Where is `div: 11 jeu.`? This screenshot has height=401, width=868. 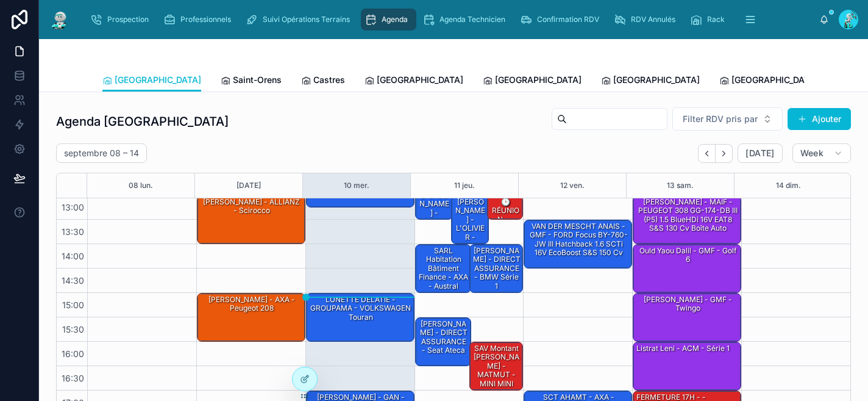 div: 11 jeu. is located at coordinates (464, 185).